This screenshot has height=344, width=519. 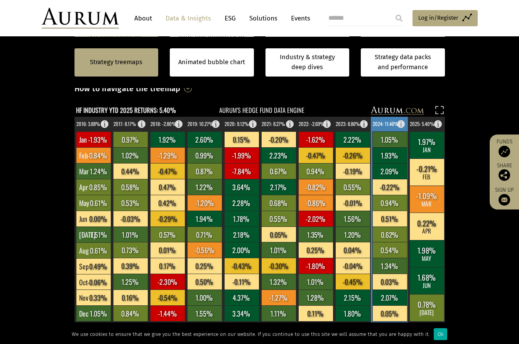 What do you see at coordinates (143, 18) in the screenshot?
I see `a: About` at bounding box center [143, 18].